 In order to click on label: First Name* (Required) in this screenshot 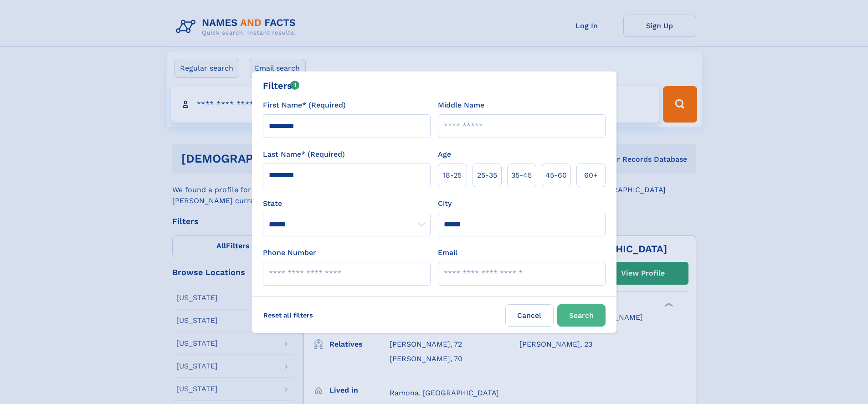, I will do `click(304, 105)`.